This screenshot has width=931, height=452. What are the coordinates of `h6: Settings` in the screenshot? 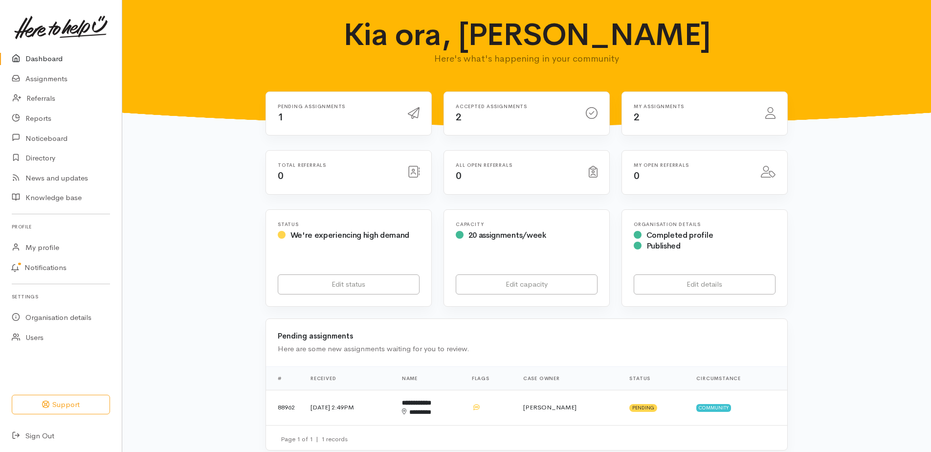 It's located at (61, 296).